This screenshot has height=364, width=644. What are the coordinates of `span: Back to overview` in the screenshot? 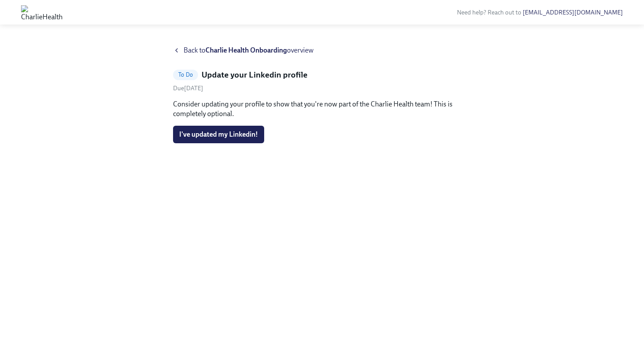 It's located at (248, 50).